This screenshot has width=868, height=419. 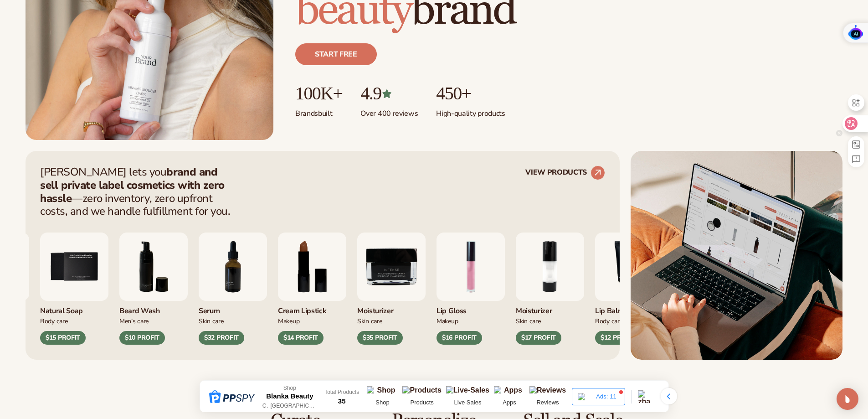 What do you see at coordinates (392, 289) in the screenshot?
I see `div: 9 / 9` at bounding box center [392, 289].